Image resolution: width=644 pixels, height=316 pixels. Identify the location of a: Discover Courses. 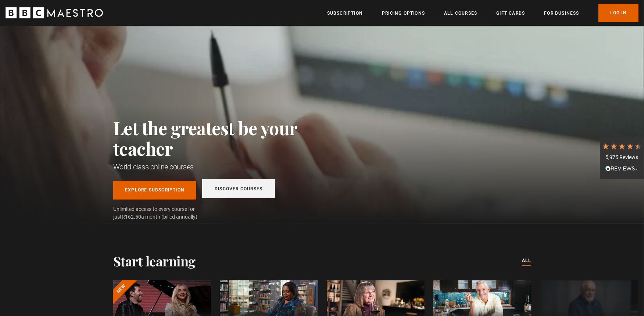
(238, 189).